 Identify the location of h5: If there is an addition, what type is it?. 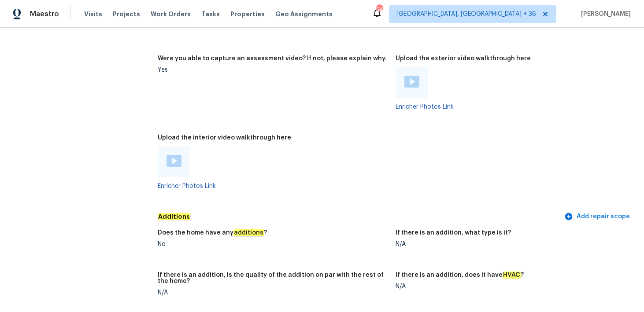
(453, 233).